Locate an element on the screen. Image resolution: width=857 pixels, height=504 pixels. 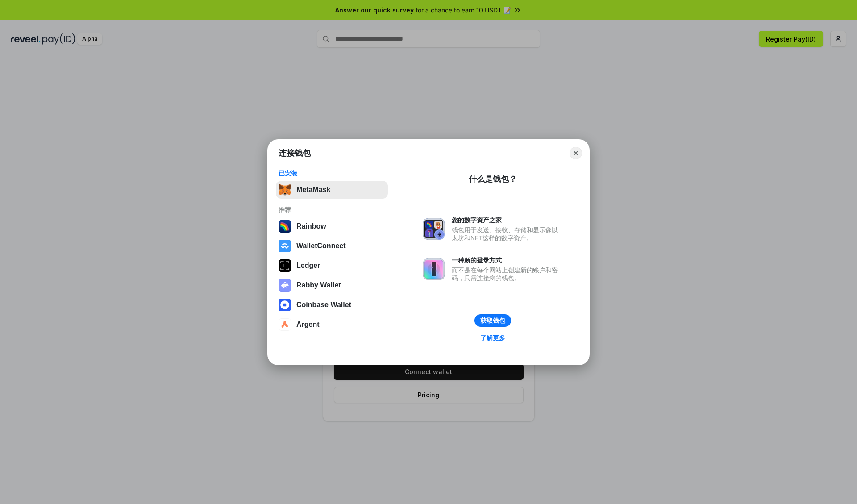
button: Rabby Wallet is located at coordinates (332, 285).